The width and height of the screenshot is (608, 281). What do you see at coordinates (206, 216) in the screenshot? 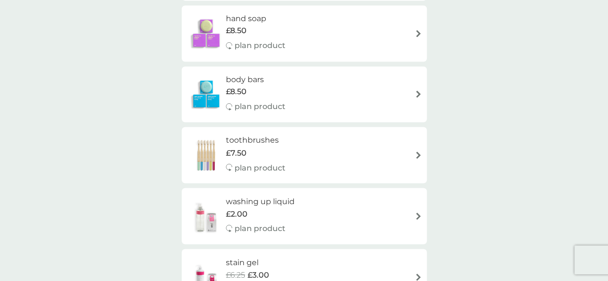
I see `img: washing up liquid` at bounding box center [206, 216].